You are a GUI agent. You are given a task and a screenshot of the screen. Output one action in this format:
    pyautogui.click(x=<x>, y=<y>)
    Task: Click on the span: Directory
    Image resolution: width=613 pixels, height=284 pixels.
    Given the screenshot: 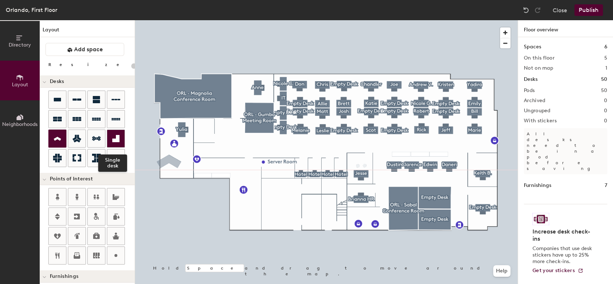 What is the action you would take?
    pyautogui.click(x=20, y=45)
    